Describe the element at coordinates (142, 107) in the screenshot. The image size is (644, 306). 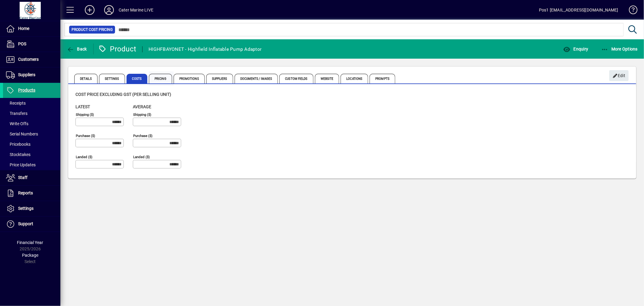
I see `span: Average` at that location.